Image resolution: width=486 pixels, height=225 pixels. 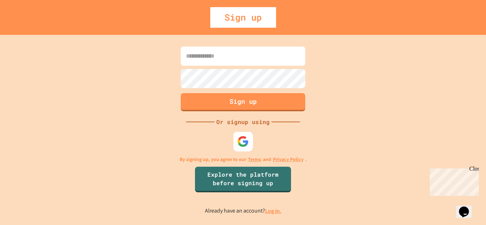 What do you see at coordinates (243, 159) in the screenshot?
I see `p: By signing up, you agree to our and .` at bounding box center [243, 159].